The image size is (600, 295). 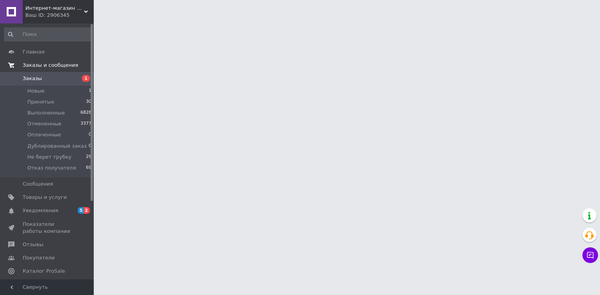 What do you see at coordinates (47, 228) in the screenshot?
I see `span: Показатели работы компании` at bounding box center [47, 228].